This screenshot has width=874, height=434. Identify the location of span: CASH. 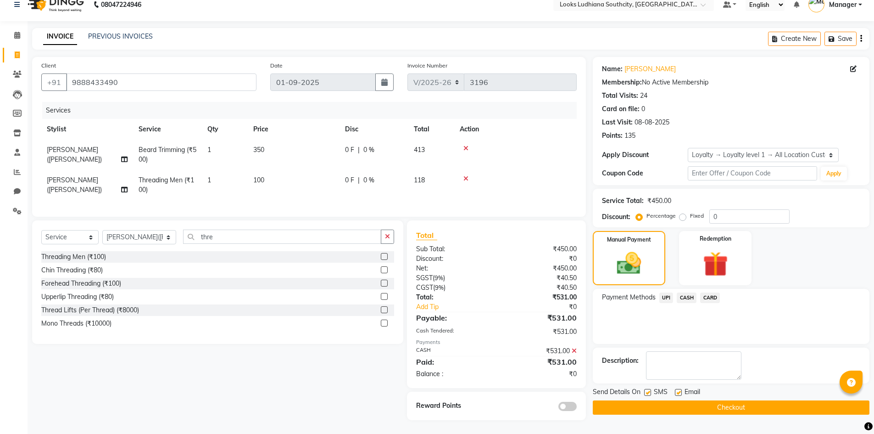
(686, 297).